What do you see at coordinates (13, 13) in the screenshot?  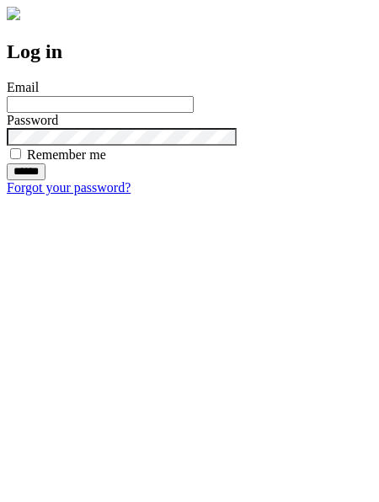 I see `img: logo-4e3dc11c47720685a147b03b5a06dd966a58ff35d612b21f08c02c0306f2b779.png` at bounding box center [13, 13].